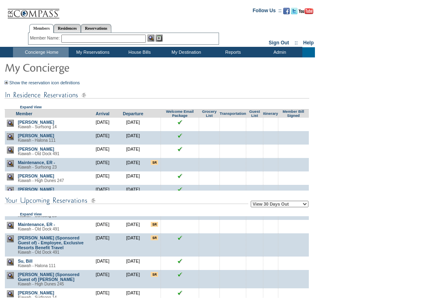 The height and width of the screenshot is (305, 447). I want to click on a: Reservations, so click(96, 28).